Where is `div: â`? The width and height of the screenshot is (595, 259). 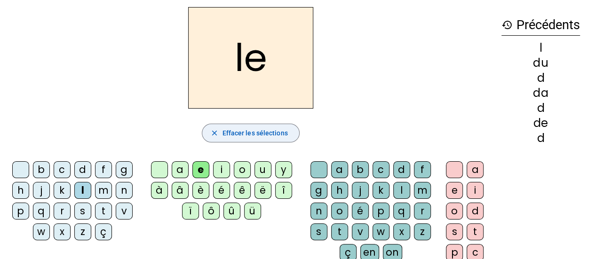
div: â is located at coordinates (180, 191).